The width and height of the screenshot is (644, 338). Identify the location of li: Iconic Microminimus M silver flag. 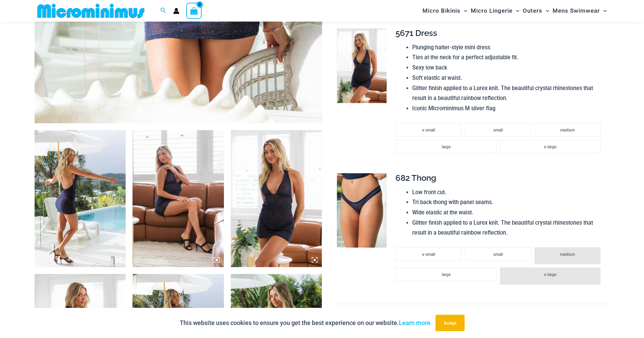
(508, 109).